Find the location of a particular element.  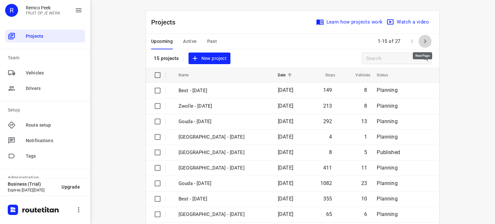

span: 11 is located at coordinates (364, 167).